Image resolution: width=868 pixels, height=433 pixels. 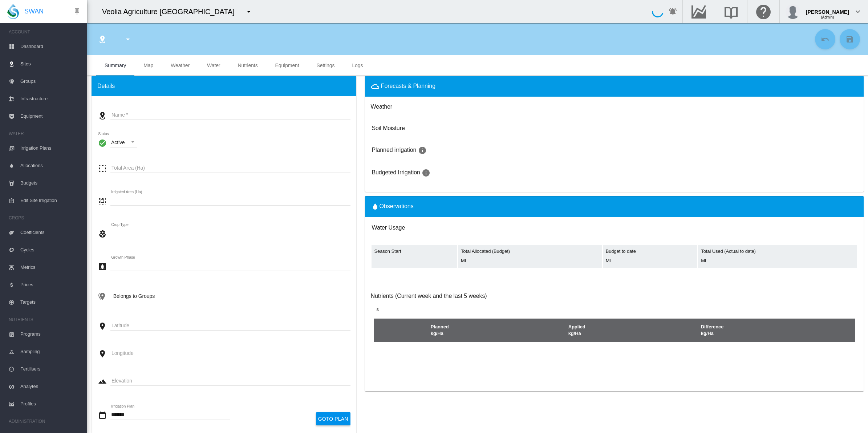 What do you see at coordinates (326, 66) in the screenshot?
I see `span: Settings` at bounding box center [326, 66].